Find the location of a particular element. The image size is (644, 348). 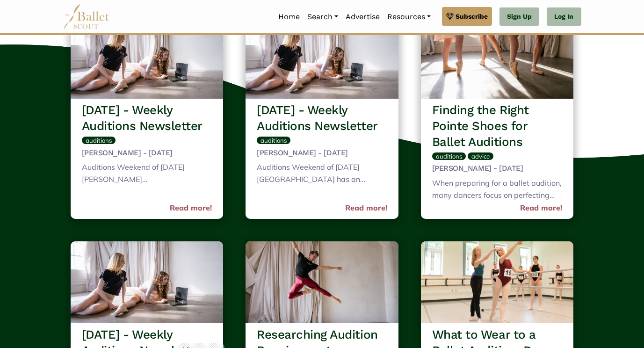

a: Resources is located at coordinates (409, 17).